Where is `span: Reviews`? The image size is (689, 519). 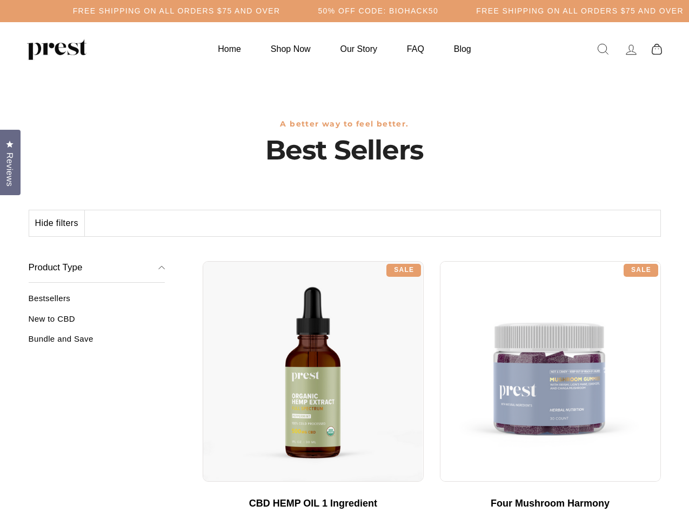
span: Reviews is located at coordinates (10, 169).